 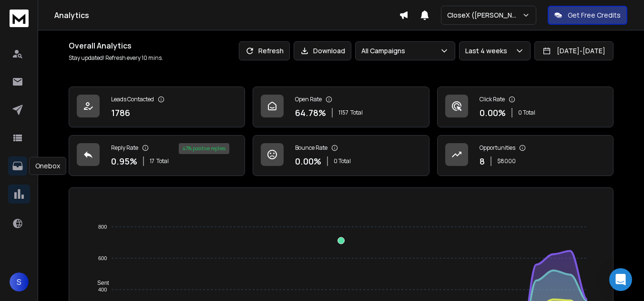 I want to click on button: Refresh, so click(x=264, y=51).